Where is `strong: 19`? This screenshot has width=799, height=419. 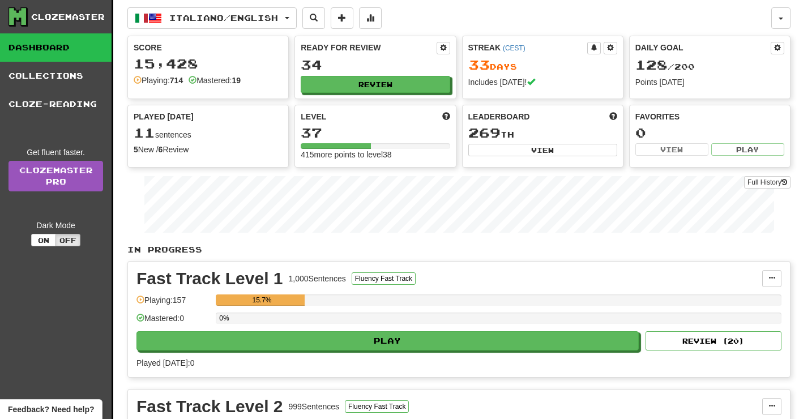 strong: 19 is located at coordinates (236, 80).